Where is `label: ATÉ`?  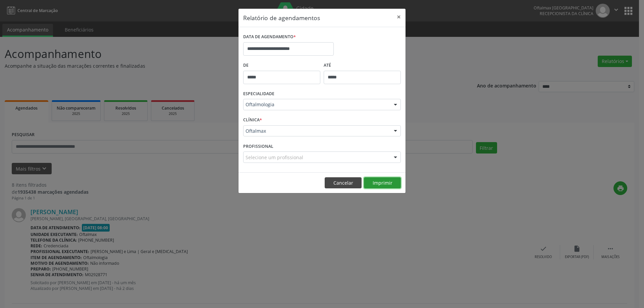
label: ATÉ is located at coordinates (362, 65).